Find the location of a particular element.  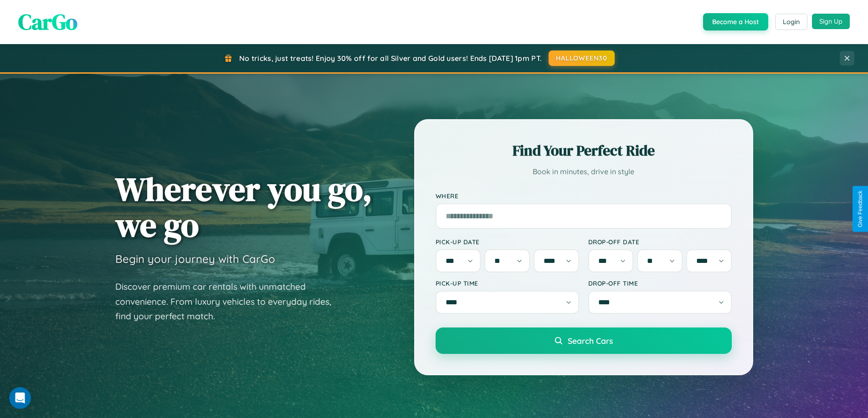

span: Search Cars is located at coordinates (590, 341).